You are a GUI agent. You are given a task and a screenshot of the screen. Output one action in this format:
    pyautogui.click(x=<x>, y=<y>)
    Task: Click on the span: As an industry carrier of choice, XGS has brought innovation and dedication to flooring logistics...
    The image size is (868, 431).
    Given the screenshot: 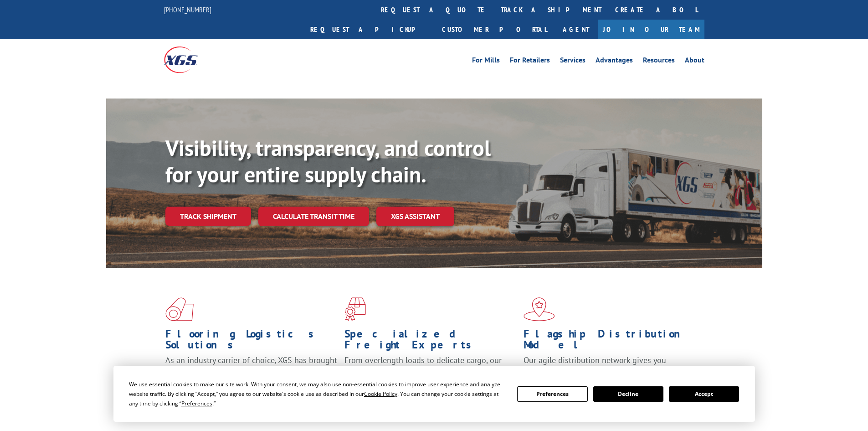 What is the action you would take?
    pyautogui.click(x=251, y=370)
    